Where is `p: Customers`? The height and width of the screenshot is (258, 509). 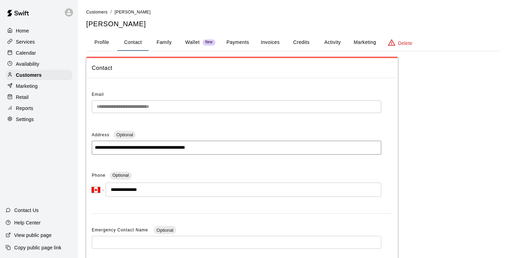
p: Customers is located at coordinates (29, 75).